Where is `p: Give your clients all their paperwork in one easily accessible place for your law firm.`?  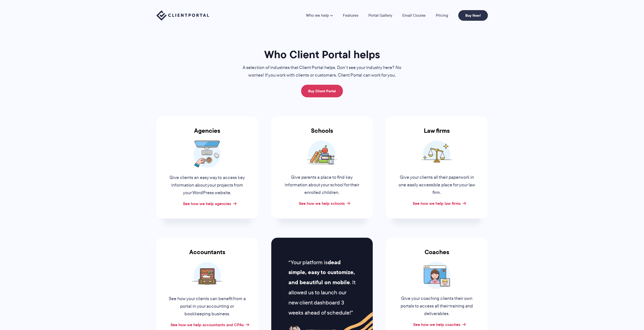 p: Give your clients all their paperwork in one easily accessible place for your law firm. is located at coordinates (437, 185).